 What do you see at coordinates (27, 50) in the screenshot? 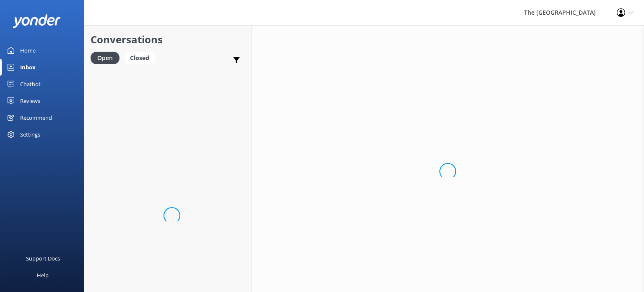
I see `div: Home` at bounding box center [27, 50].